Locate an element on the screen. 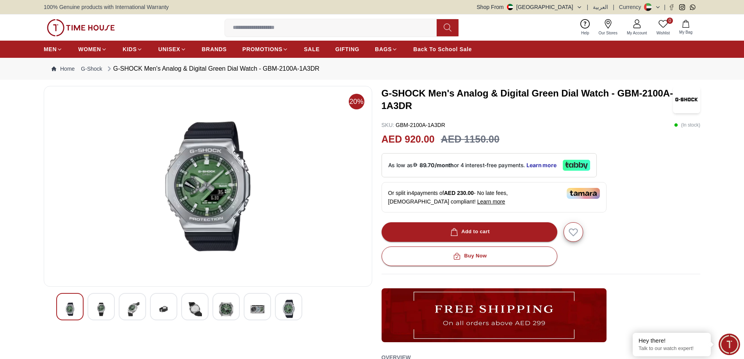 This screenshot has height=359, width=744. p: ( In stock ) is located at coordinates (687, 125).